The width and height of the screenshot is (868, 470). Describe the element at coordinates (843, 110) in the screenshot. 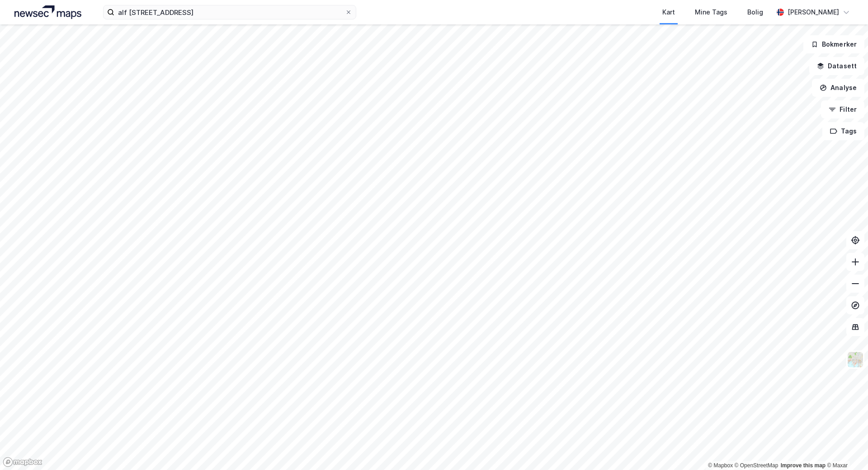

I see `button: Filter` at that location.